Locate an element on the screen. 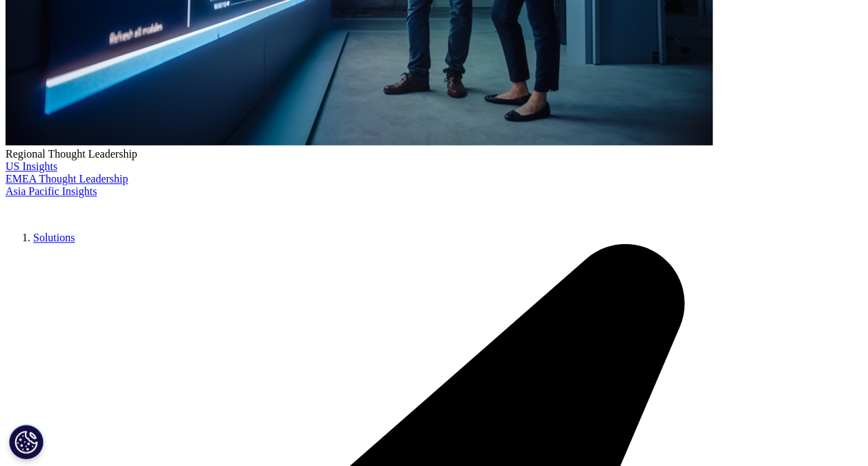 This screenshot has width=868, height=466. img: IQVIA Healthcare Information Technology and Pharma Clinical Research Company is located at coordinates (60, 208).